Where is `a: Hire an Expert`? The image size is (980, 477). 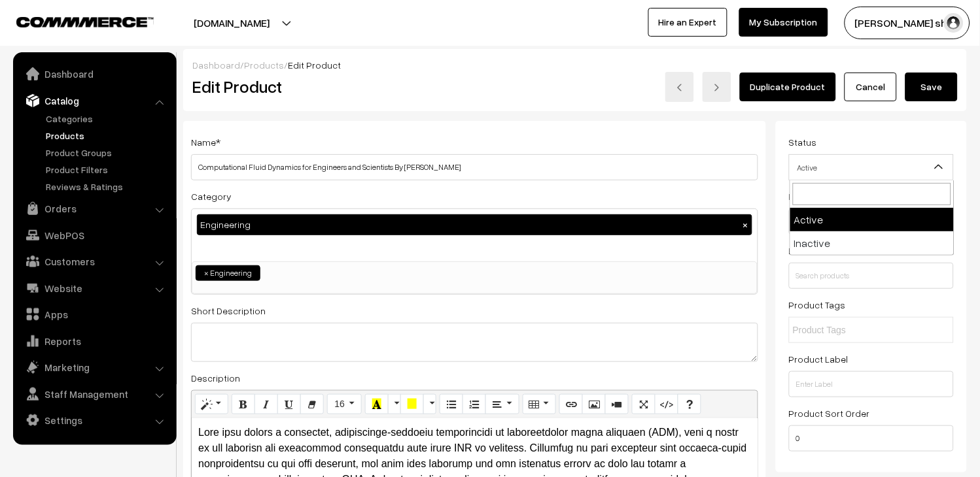
a: Hire an Expert is located at coordinates (687, 22).